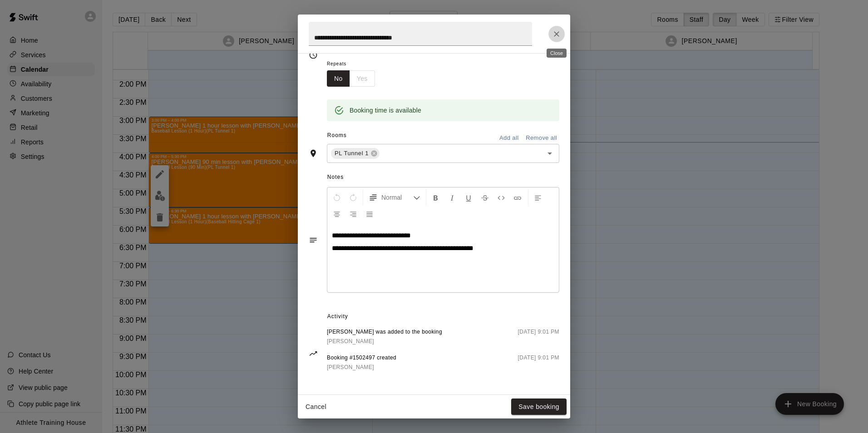 The image size is (868, 433). Describe the element at coordinates (370, 214) in the screenshot. I see `button: Justify Align` at that location.